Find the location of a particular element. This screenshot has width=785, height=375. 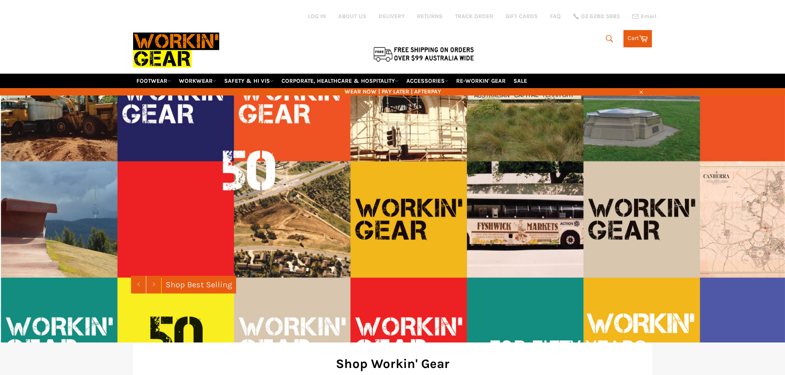

a: ACCESSORIES is located at coordinates (427, 81).